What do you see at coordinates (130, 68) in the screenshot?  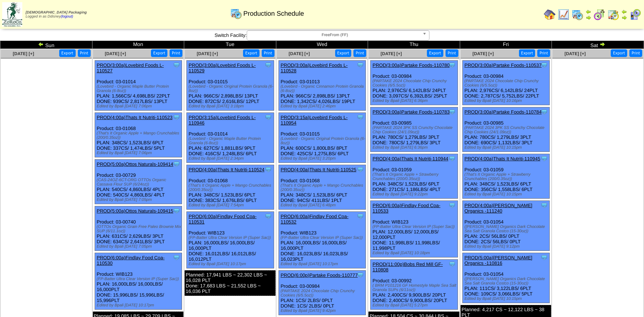 I see `a: PROD(3:00a)Lovebird Foods L-110527` at bounding box center [130, 68].